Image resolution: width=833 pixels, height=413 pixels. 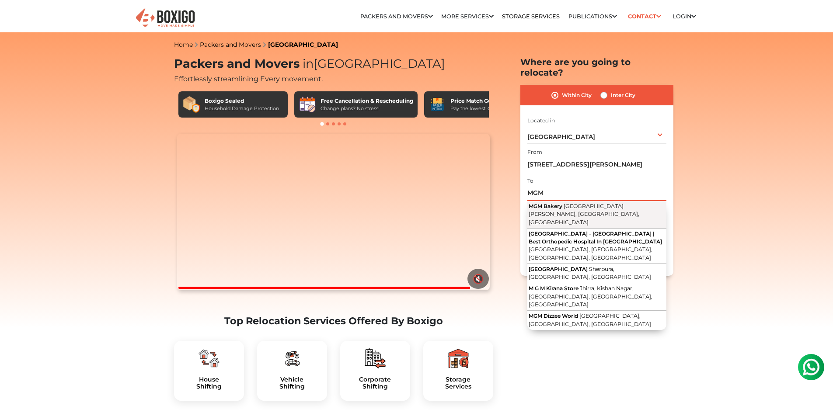 What do you see at coordinates (531, 16) in the screenshot?
I see `a: Storage Services` at bounding box center [531, 16].